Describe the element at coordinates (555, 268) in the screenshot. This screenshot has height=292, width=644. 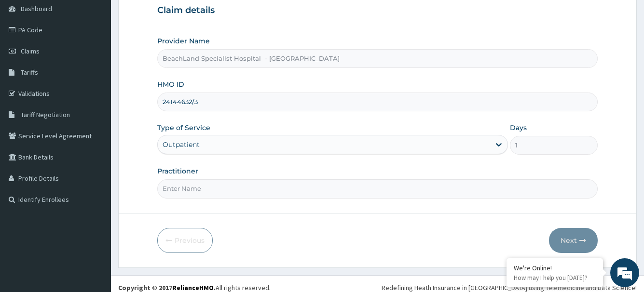
I see `div: We're Online!` at that location.